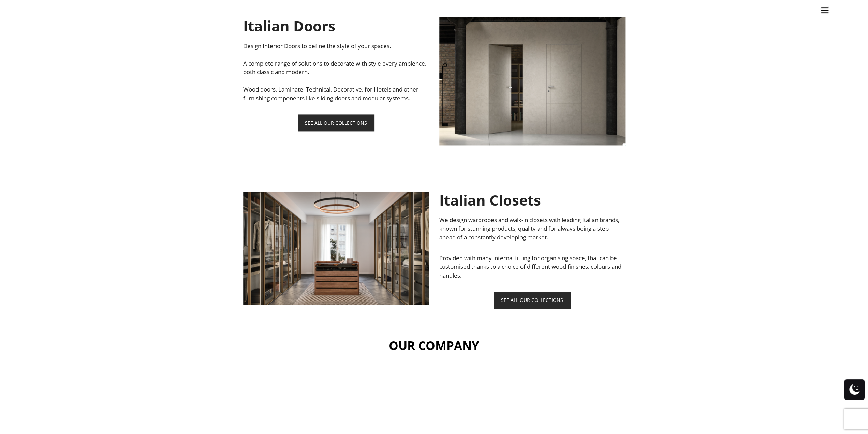 This screenshot has height=434, width=868. I want to click on img: Screen Shot 2025-01-17 at 11.07.52, so click(532, 81).